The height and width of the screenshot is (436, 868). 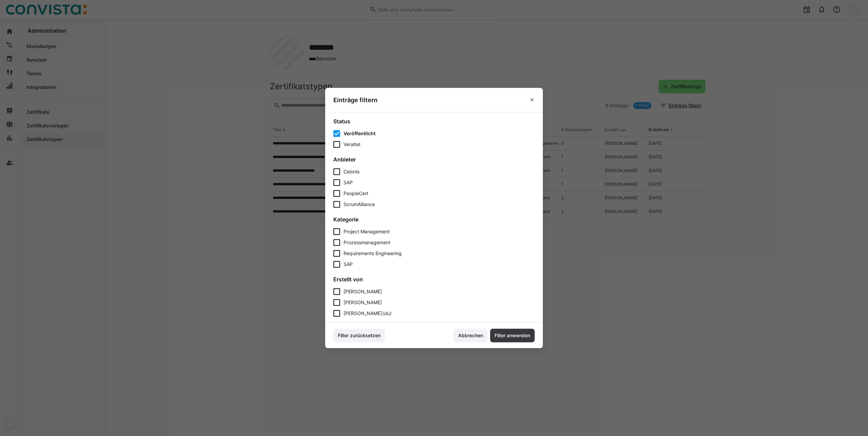 What do you see at coordinates (359, 335) in the screenshot?
I see `button: Filter zurücksetzen` at bounding box center [359, 335].